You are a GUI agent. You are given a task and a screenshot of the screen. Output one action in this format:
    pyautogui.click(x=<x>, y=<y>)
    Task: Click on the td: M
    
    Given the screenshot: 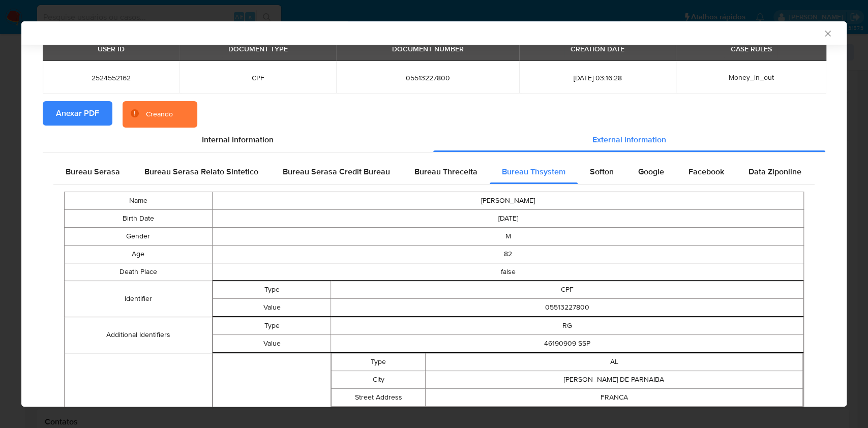 What is the action you would take?
    pyautogui.click(x=508, y=236)
    